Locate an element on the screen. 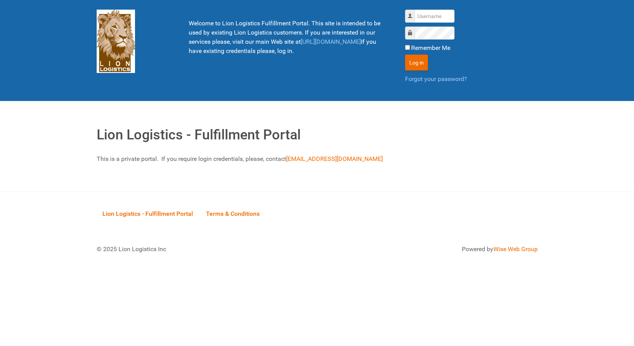 The height and width of the screenshot is (346, 634). label: Remember Me is located at coordinates (431, 48).